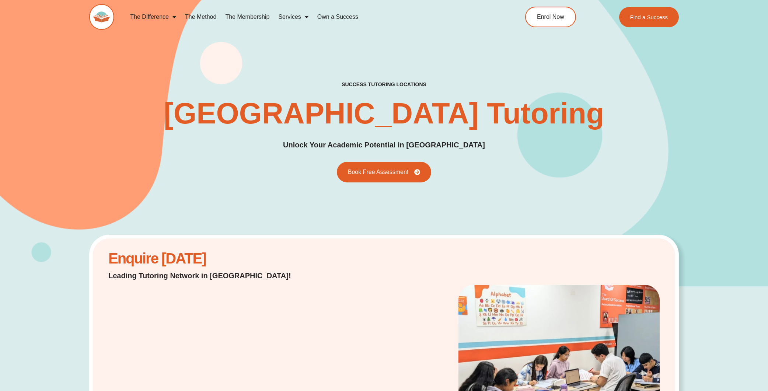 The height and width of the screenshot is (391, 768). I want to click on a: Book Free Assessment, so click(384, 172).